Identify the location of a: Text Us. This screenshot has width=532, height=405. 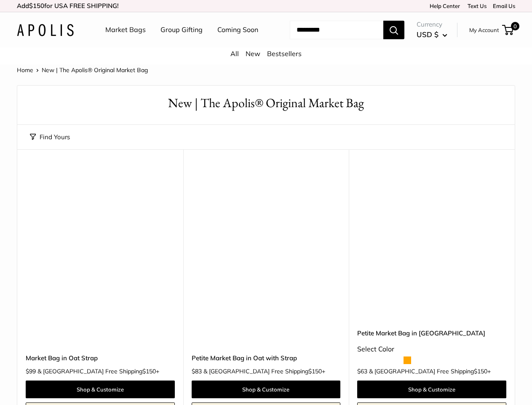
(477, 6).